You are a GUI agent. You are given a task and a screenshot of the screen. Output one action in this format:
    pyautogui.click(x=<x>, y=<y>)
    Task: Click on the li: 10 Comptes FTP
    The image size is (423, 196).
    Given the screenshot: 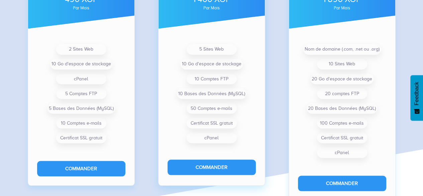 What is the action you would take?
    pyautogui.click(x=212, y=79)
    